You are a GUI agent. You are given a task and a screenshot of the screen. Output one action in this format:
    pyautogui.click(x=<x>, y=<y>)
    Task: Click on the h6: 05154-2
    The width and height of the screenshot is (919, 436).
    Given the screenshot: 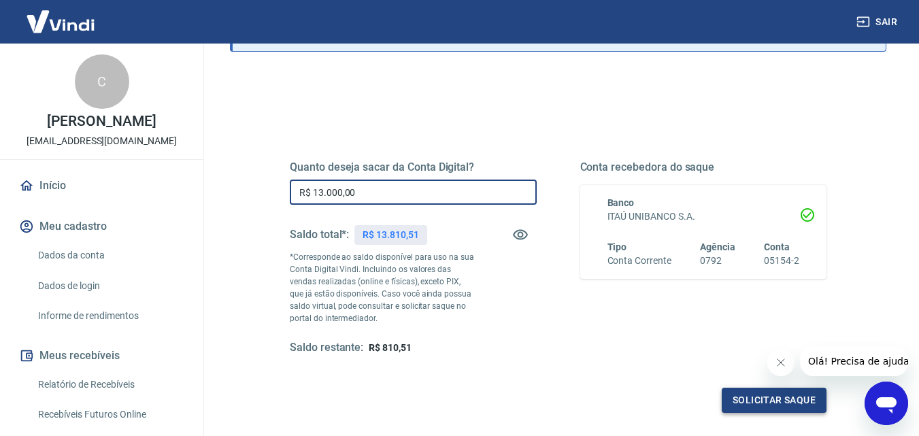 What is the action you would take?
    pyautogui.click(x=782, y=261)
    